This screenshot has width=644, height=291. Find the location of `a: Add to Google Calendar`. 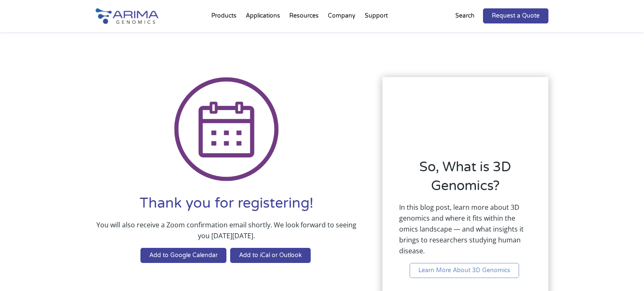

a: Add to Google Calendar is located at coordinates (183, 256).